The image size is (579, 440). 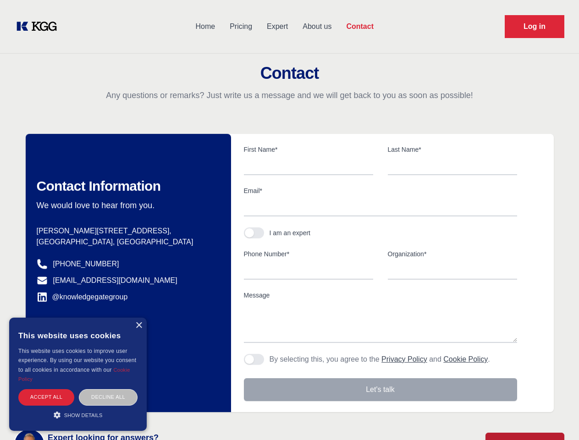 I want to click on h2: Contact, so click(x=289, y=73).